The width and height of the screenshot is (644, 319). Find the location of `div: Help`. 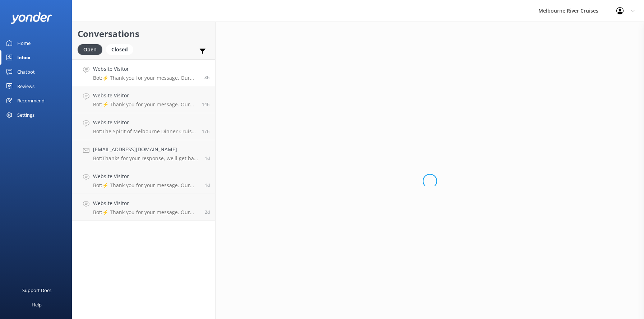

div: Help is located at coordinates (37, 305).